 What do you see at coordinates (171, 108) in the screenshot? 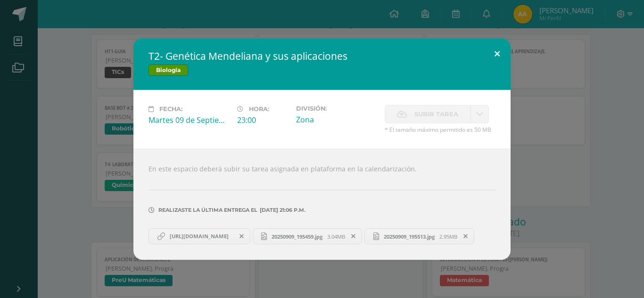
I see `span: Fecha:` at bounding box center [171, 108].